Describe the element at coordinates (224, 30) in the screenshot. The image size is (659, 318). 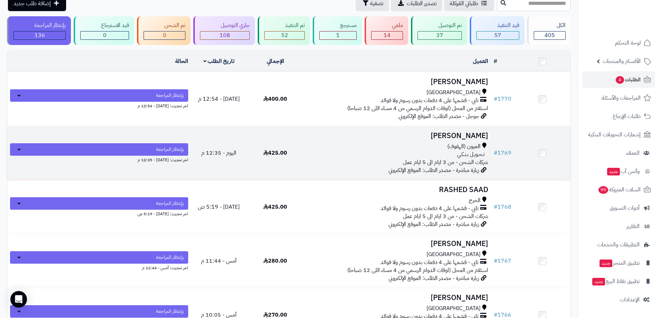
I see `a: جاري التوصيل 108` at that location.